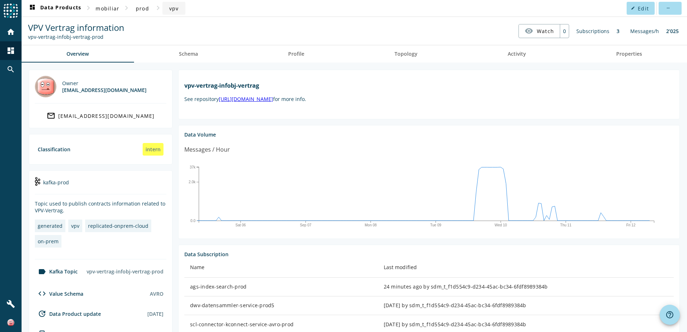 This screenshot has width=687, height=332. What do you see at coordinates (37, 181) in the screenshot?
I see `img: kafka-prod` at bounding box center [37, 181].